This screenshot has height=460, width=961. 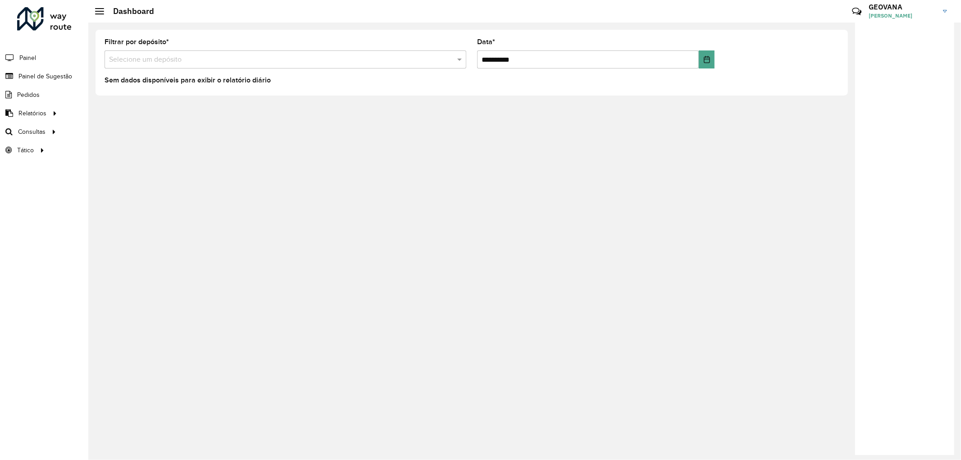 What do you see at coordinates (25, 150) in the screenshot?
I see `span: Tático` at bounding box center [25, 150].